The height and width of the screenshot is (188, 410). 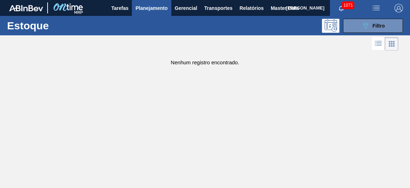 I want to click on img: TNhmsLtSVTkK8tSr43FrP2fwEKptu5GPRR3wAAAABJRU5ErkJggg==, so click(x=26, y=8).